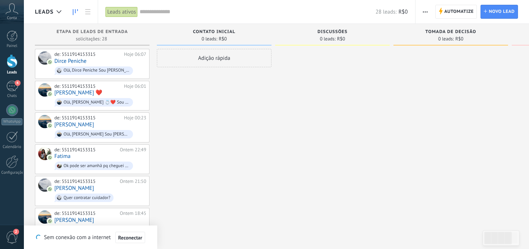 The width and height of the screenshot is (529, 249). I want to click on div: Configurações, so click(12, 173).